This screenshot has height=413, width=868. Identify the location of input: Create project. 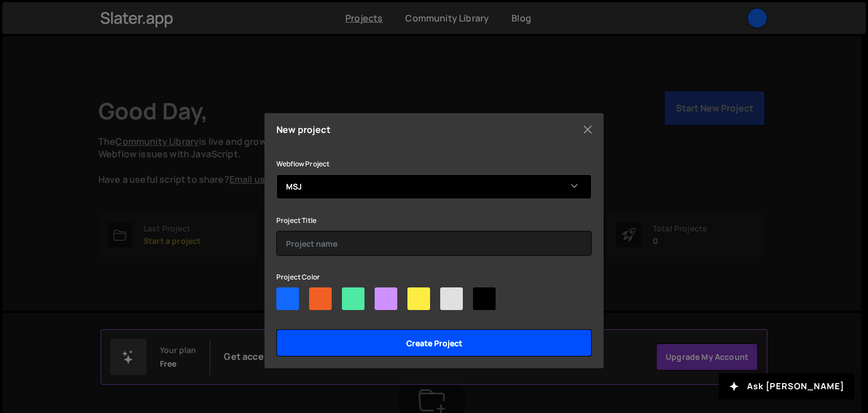
(434, 343).